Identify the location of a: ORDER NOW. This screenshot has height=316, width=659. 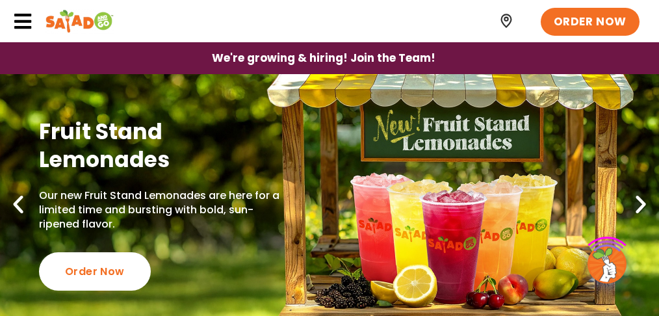
(590, 22).